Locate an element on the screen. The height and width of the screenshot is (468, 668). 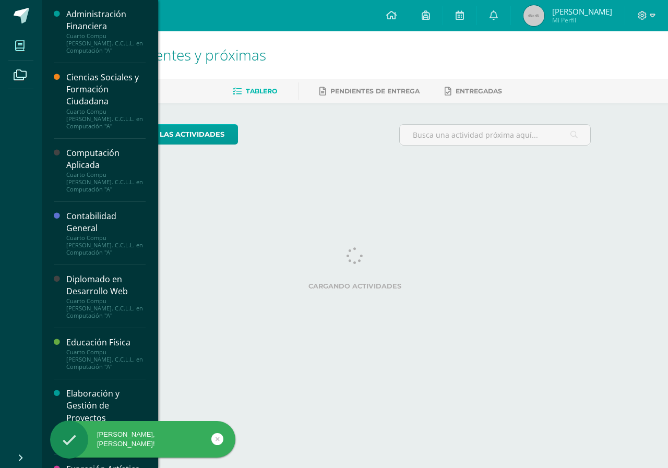
label: Cargando actividades is located at coordinates (355, 286).